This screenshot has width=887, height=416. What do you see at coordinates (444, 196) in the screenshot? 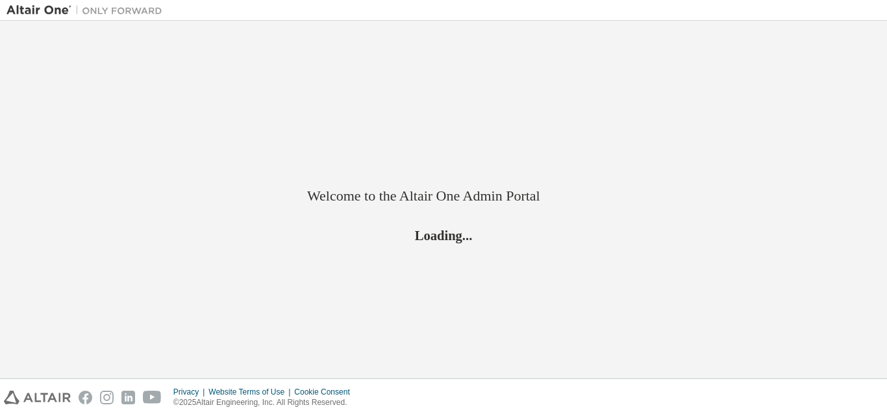
I see `h2: Welcome to the Altair One Admin Portal` at bounding box center [444, 196].